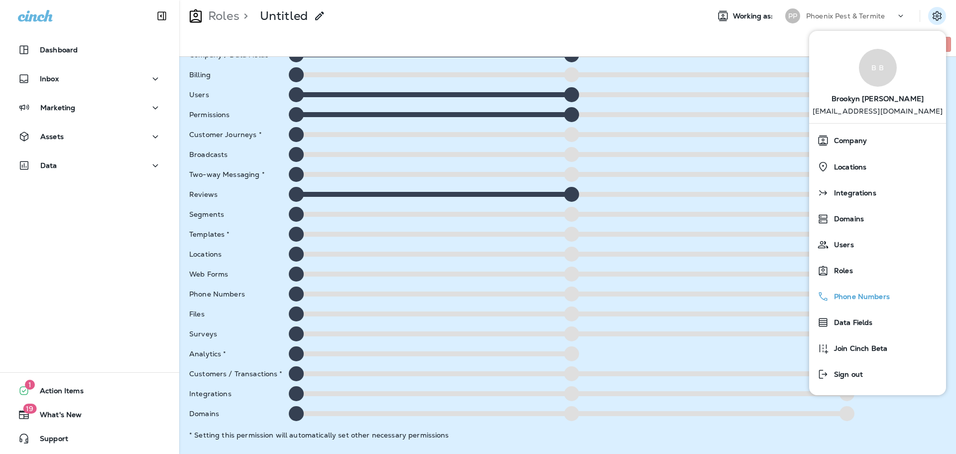 The width and height of the screenshot is (956, 454). What do you see at coordinates (237, 214) in the screenshot?
I see `div: Segments` at bounding box center [237, 214].